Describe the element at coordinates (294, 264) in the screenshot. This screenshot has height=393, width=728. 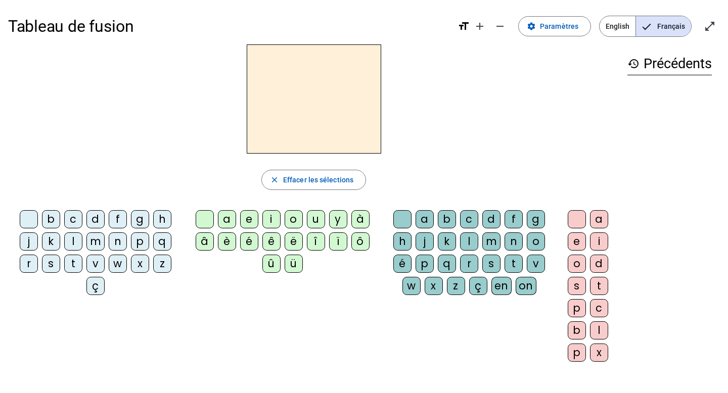
I see `div: ü` at that location.